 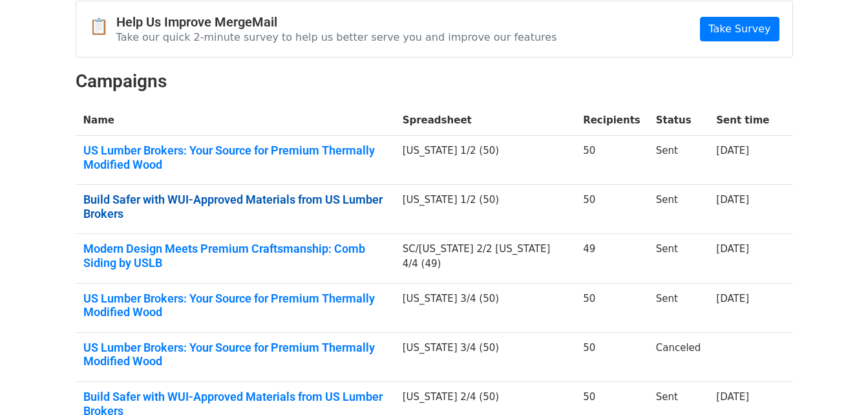 I want to click on p: Take our quick 2-minute survey to help us better serve you and improve our features, so click(x=337, y=37).